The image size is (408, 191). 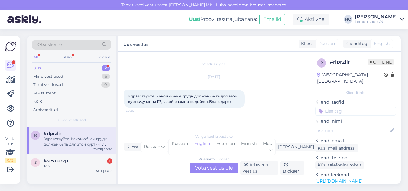 I want to click on div: English, so click(x=202, y=147).